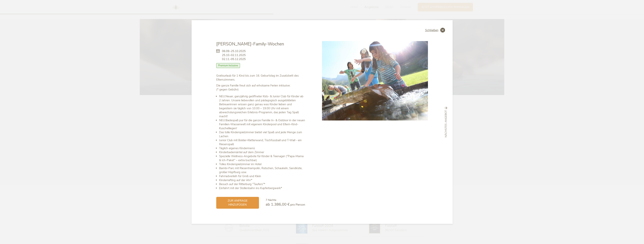  I want to click on li: Fahrradverleih für Groß und Klein, so click(262, 176).